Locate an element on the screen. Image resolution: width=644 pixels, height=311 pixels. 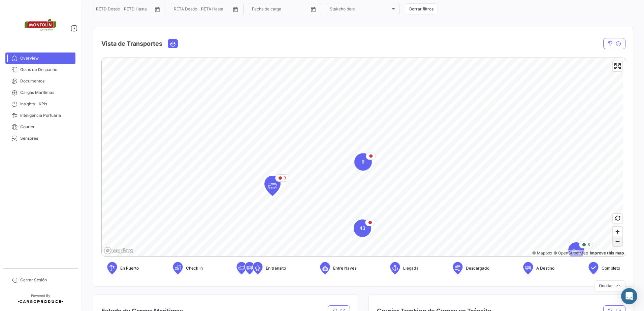
span: Documentos is located at coordinates (47, 81).